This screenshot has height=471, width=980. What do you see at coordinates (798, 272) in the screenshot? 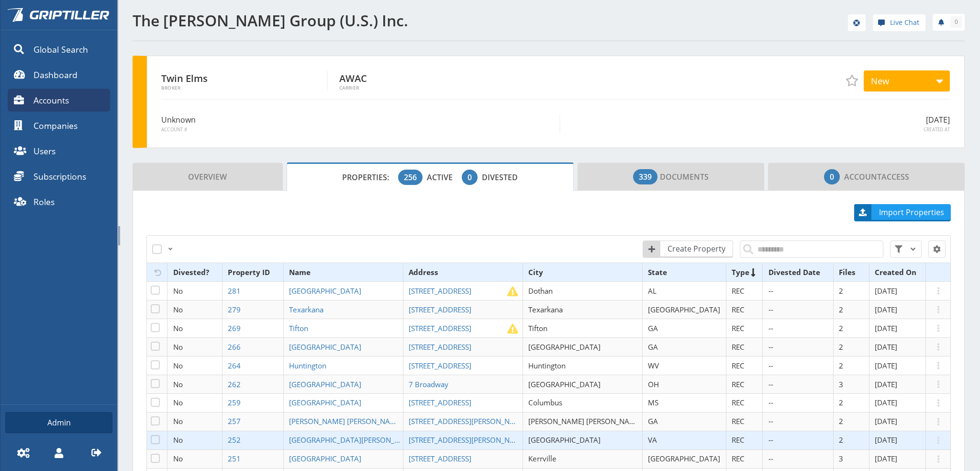
I see `th: Divested Date` at bounding box center [798, 272].